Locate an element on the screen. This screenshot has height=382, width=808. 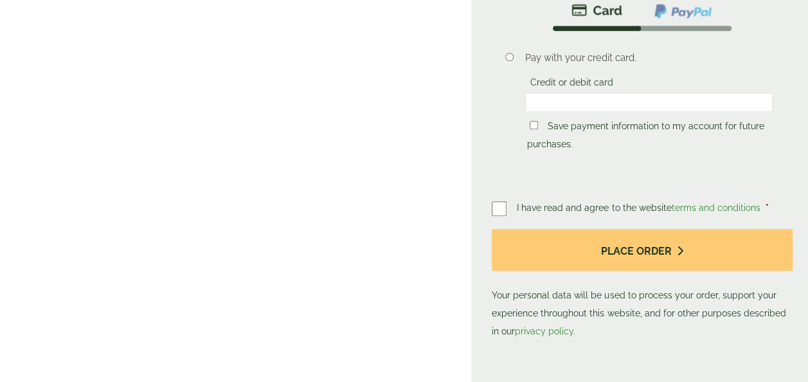
img: stripe.png is located at coordinates (597, 10).